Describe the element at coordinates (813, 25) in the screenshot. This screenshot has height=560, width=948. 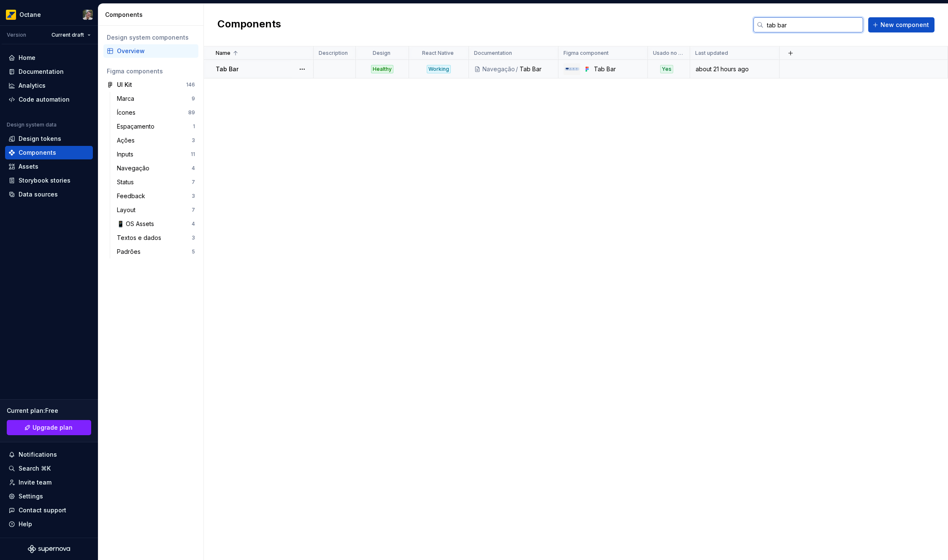
I see `input: Search in components...` at that location.